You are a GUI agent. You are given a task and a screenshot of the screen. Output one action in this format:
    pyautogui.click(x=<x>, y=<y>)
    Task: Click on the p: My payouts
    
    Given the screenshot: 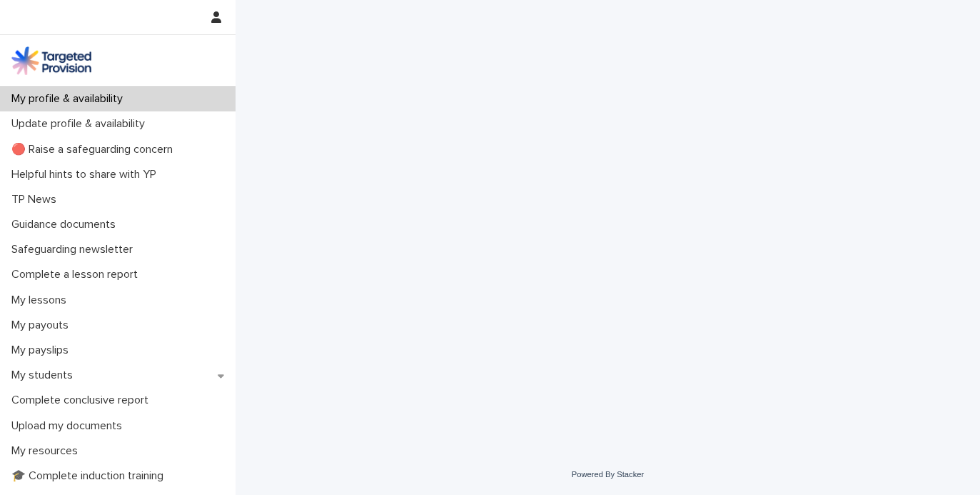 What is the action you would take?
    pyautogui.click(x=43, y=325)
    